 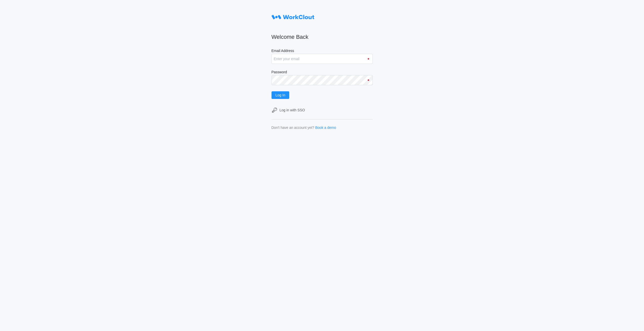 I want to click on a: Log in with SSO, so click(x=322, y=110).